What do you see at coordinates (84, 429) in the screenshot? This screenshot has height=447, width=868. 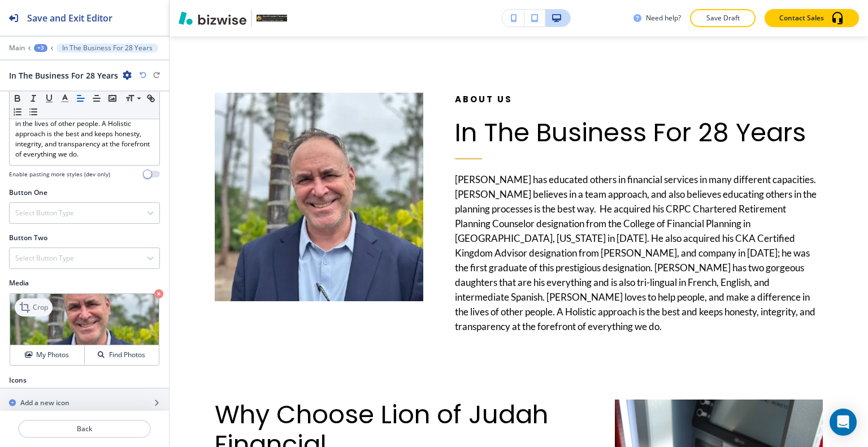 I see `p: Back` at bounding box center [84, 429].